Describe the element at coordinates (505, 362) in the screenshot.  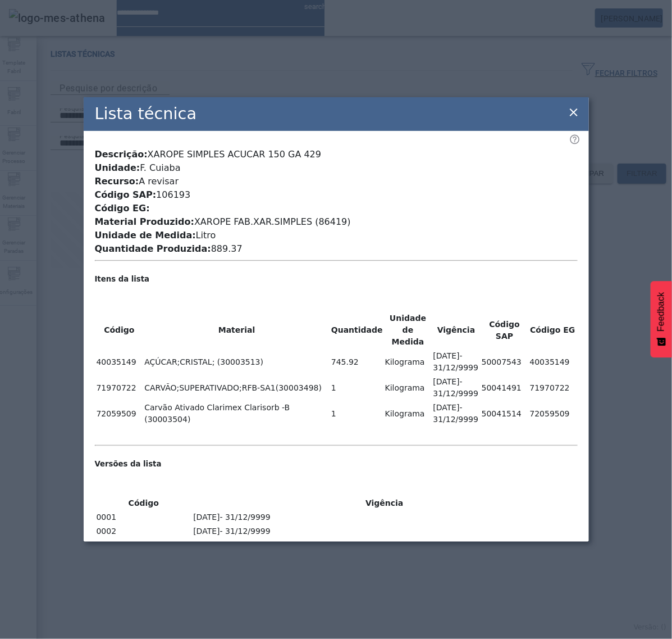
I see `td: 50007543` at that location.